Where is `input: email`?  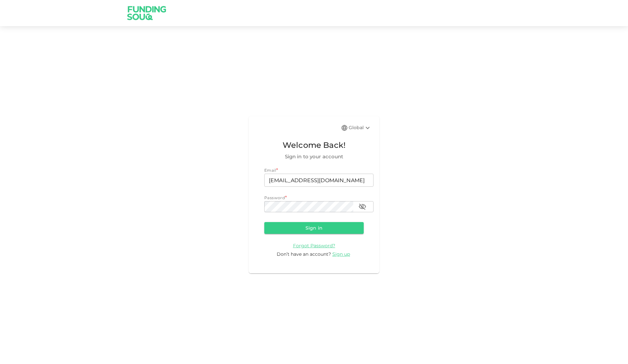 input: email is located at coordinates (319, 180).